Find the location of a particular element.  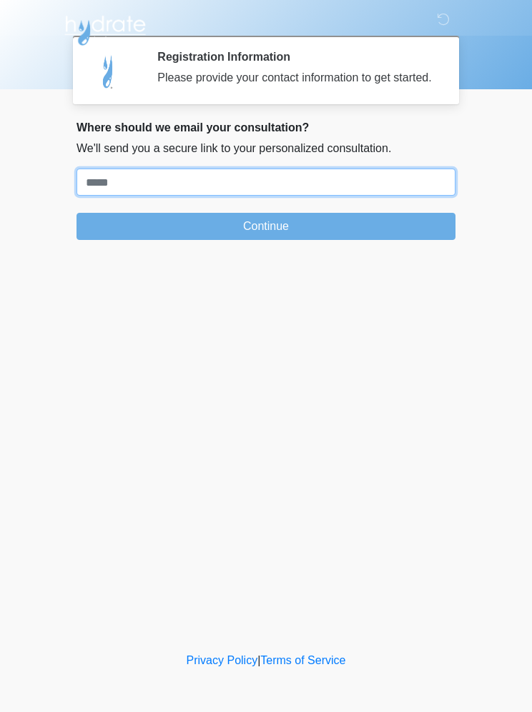

img: Hydrate IV Bar - Flagstaff Logo is located at coordinates (105, 29).